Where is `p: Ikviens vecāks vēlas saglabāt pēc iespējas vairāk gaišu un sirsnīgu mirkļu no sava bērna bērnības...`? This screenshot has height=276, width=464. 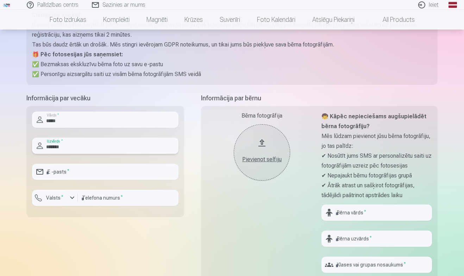 p: Ikviens vecāks vēlas saglabāt pēc iespējas vairāk gaišu un sirsnīgu mirkļu no sava bērna bērnības... is located at coordinates (232, 30).